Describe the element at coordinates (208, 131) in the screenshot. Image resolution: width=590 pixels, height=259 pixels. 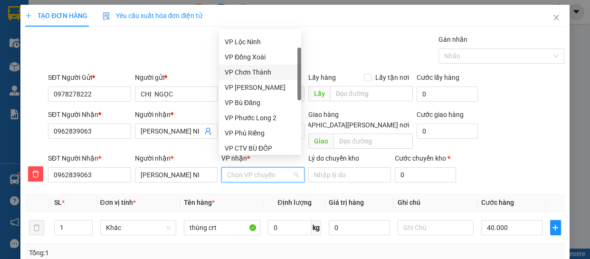
I see `span: user-add` at that location.